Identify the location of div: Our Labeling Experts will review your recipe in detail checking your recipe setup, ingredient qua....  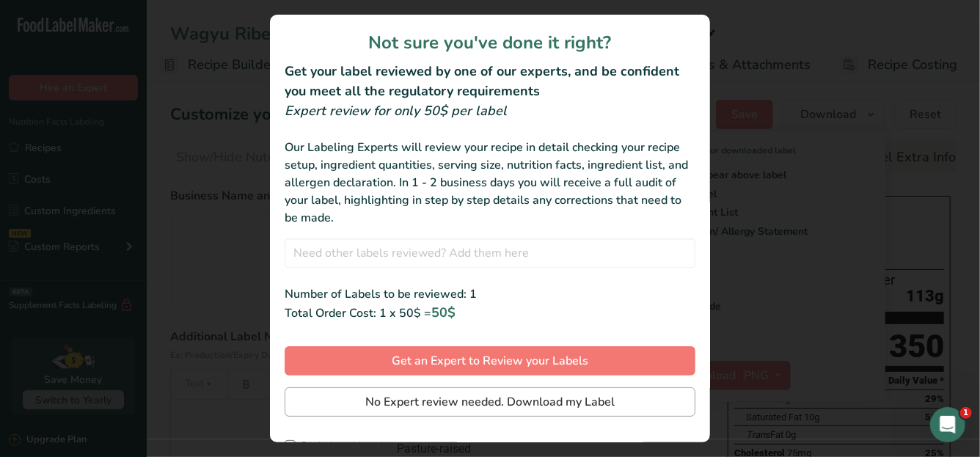
(490, 183).